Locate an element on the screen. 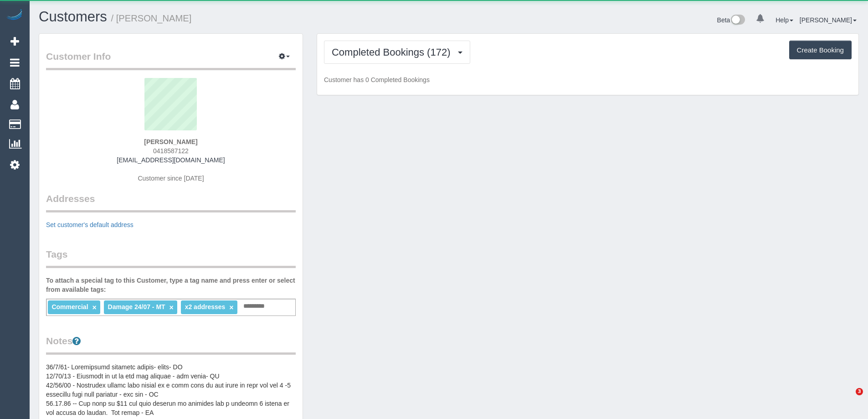 The width and height of the screenshot is (868, 419). span: Damage 24/07 - MT is located at coordinates (137, 307).